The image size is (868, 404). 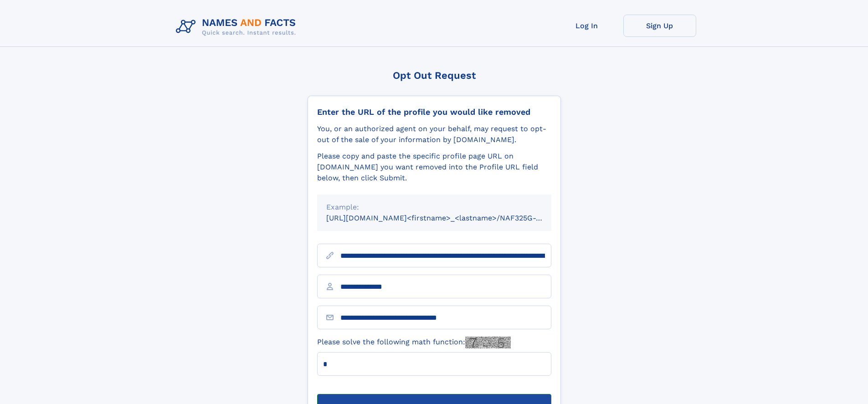 I want to click on div: Opt Out Request, so click(x=434, y=75).